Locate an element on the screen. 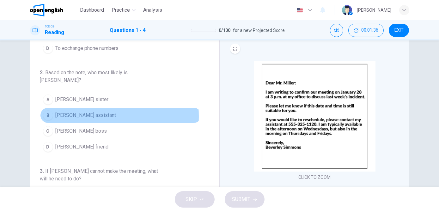  a: Dashboard is located at coordinates (92, 10).